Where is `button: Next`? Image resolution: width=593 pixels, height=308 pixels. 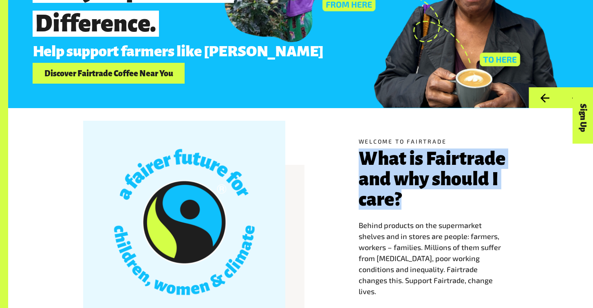
button: Next is located at coordinates (577, 97).